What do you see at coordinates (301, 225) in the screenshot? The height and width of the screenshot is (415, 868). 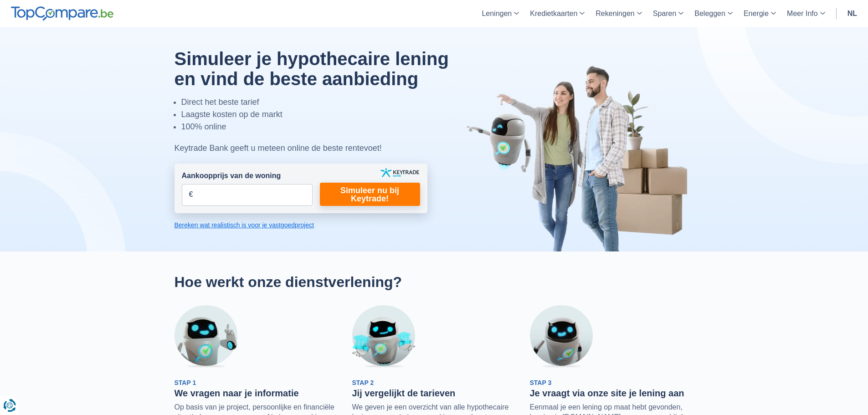 I see `a: Bereken wat realistisch is voor je vastgoedproject` at bounding box center [301, 225].